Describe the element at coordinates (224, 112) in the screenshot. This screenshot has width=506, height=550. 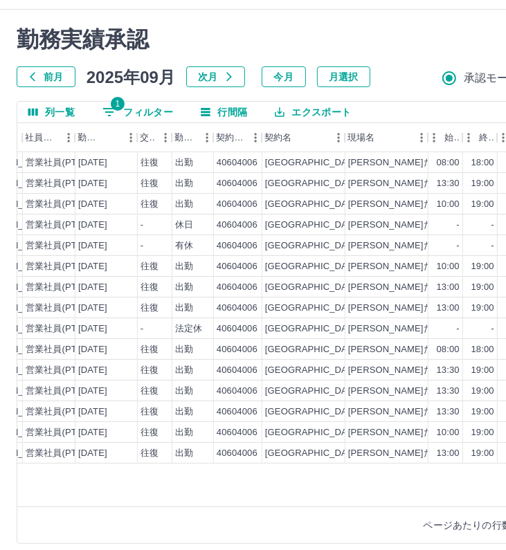
I see `button: 行間隔` at that location.